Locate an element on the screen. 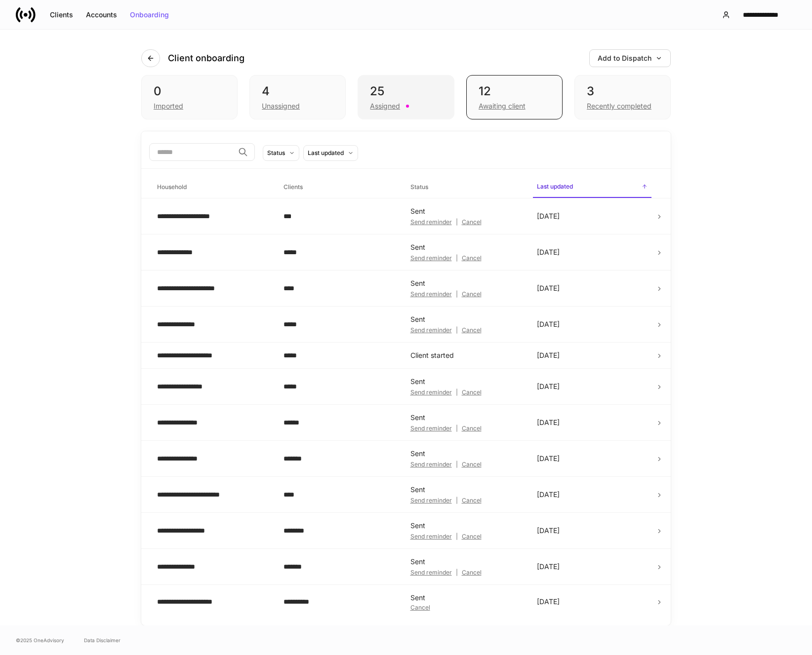  button: Onboarding is located at coordinates (149, 15).